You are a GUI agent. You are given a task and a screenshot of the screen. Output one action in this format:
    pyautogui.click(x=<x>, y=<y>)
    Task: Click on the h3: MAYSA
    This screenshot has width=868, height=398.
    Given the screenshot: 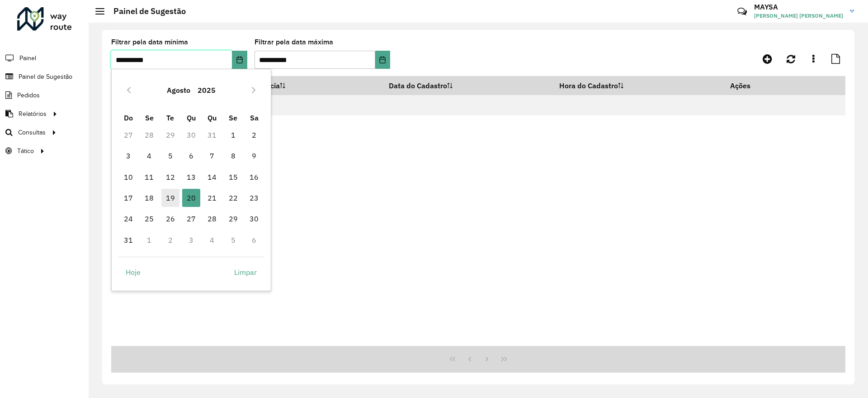 What is the action you would take?
    pyautogui.click(x=798, y=7)
    